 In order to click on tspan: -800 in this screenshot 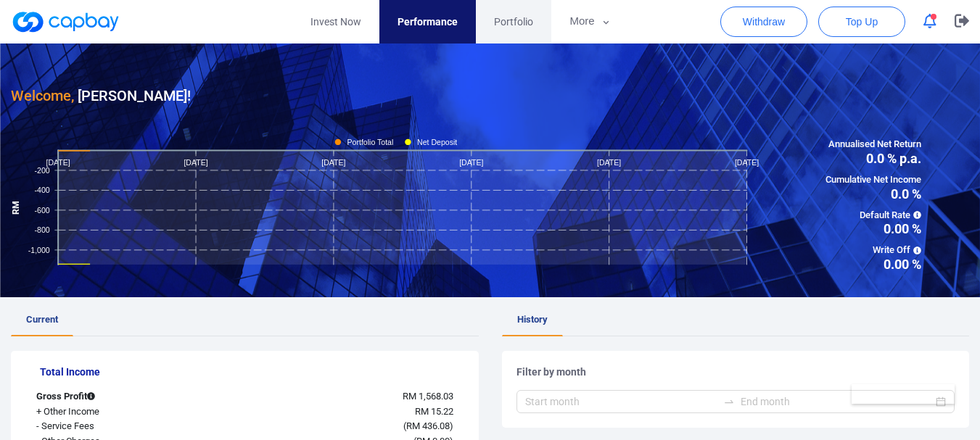, I will do `click(42, 230)`.